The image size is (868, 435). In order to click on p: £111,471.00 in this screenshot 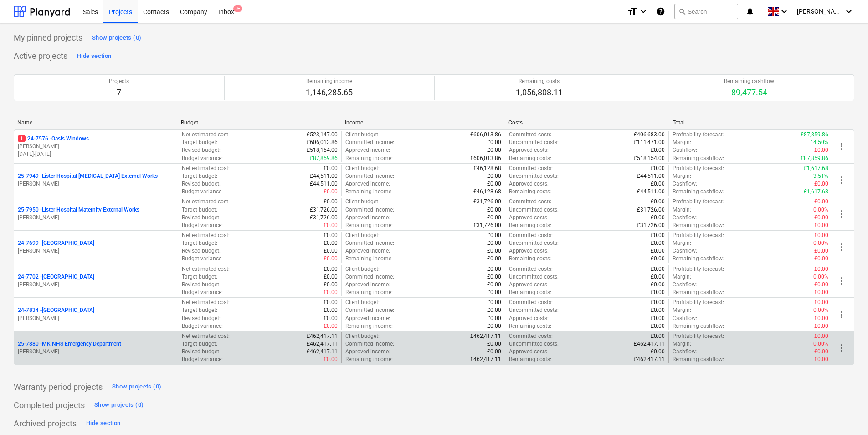, I will do `click(649, 142)`.